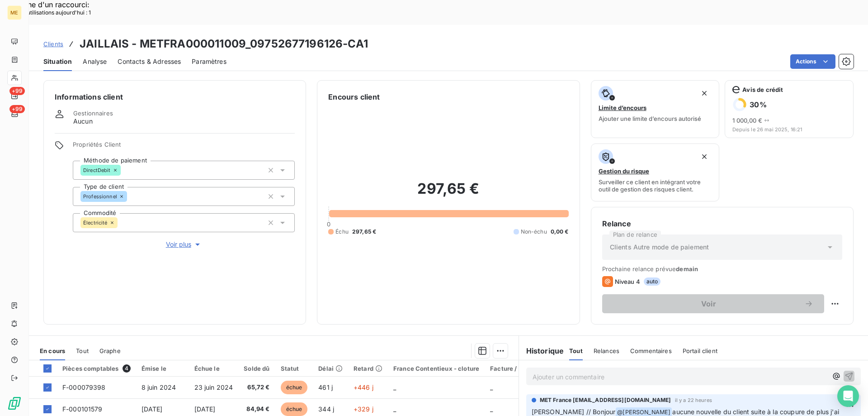  What do you see at coordinates (747, 120) in the screenshot?
I see `span: 1 000,00 €` at bounding box center [747, 120].